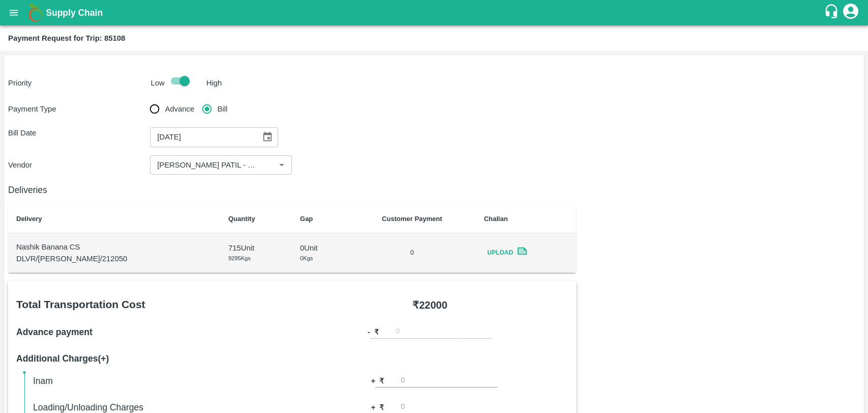 The width and height of the screenshot is (868, 413). What do you see at coordinates (167, 381) in the screenshot?
I see `h6: Inam` at bounding box center [167, 381].